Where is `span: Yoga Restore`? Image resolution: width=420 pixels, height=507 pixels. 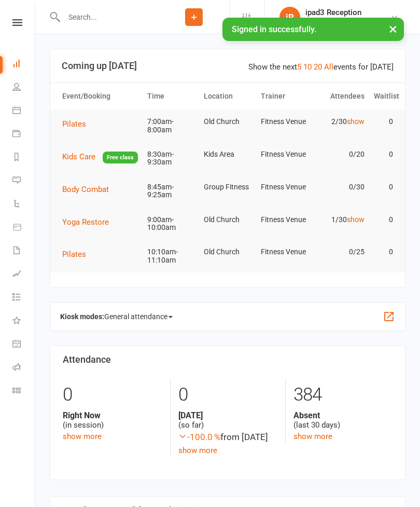
span: Yoga Restore is located at coordinates (85, 222).